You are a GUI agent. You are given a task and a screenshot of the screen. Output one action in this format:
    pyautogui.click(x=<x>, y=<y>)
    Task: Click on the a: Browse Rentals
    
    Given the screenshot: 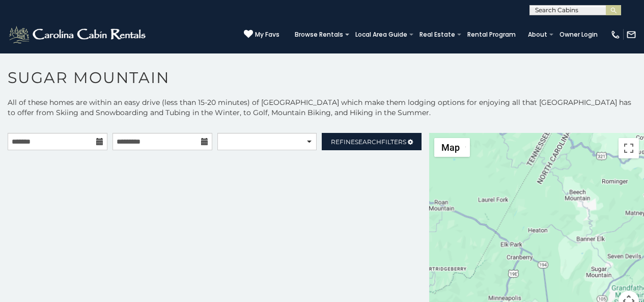 What is the action you would take?
    pyautogui.click(x=319, y=35)
    